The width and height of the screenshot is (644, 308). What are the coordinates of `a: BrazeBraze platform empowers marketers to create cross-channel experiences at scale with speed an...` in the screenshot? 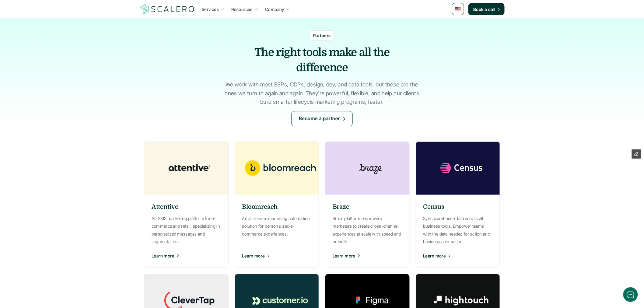 It's located at (367, 205).